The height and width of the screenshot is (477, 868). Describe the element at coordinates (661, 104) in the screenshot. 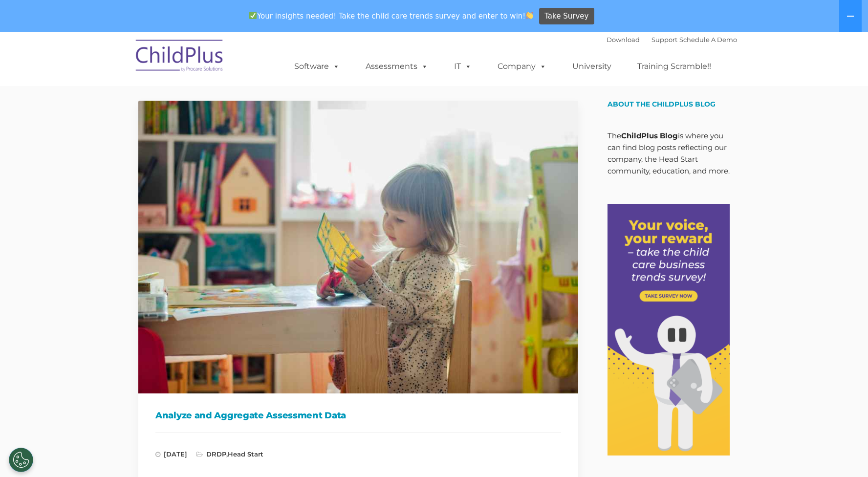

I see `span: About the ChildPlus Blog` at that location.